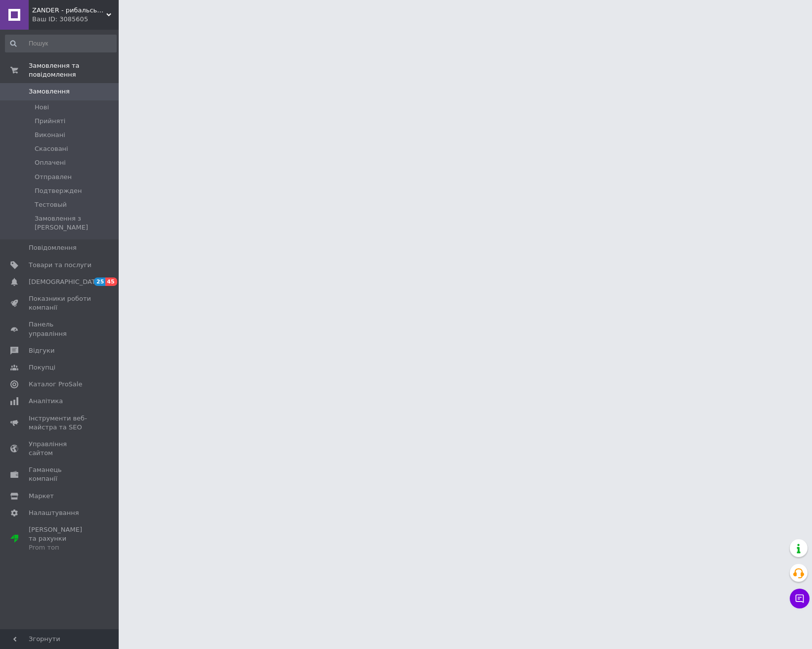  What do you see at coordinates (60, 329) in the screenshot?
I see `span: Панель управління` at bounding box center [60, 329].